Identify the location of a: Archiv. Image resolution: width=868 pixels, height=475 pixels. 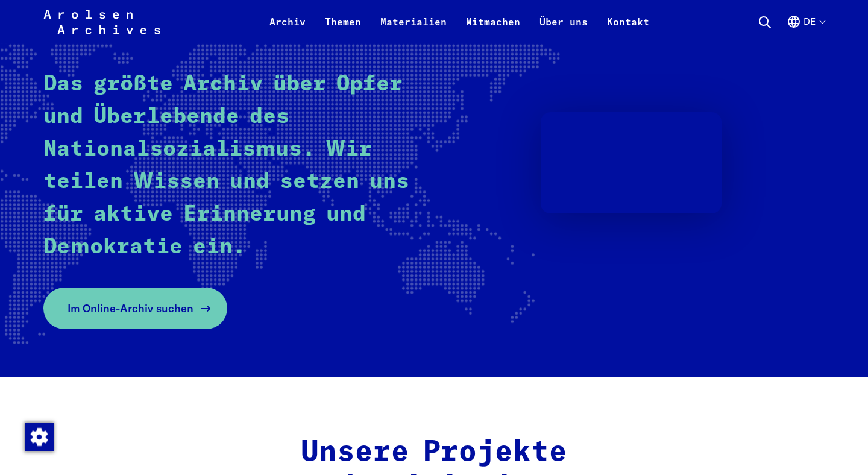
(287, 29).